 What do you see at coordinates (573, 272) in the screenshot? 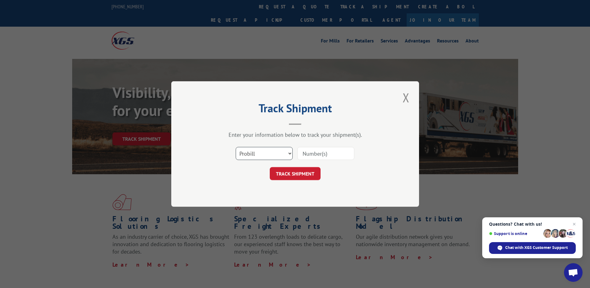
I see `a: Open chat` at bounding box center [573, 272].